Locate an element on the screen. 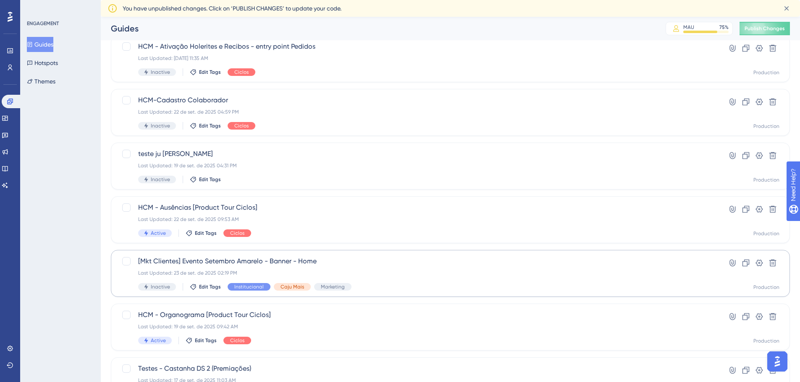 This screenshot has width=800, height=382. button: Themes is located at coordinates (41, 81).